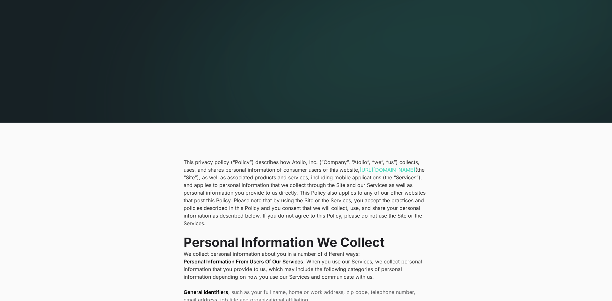  What do you see at coordinates (306, 193) in the screenshot?
I see `p: This privacy policy (“Policy”) describes how Atolio, Inc. (“Company”, “Atolio”, “we”, “us”) colle...` at bounding box center [306, 193].